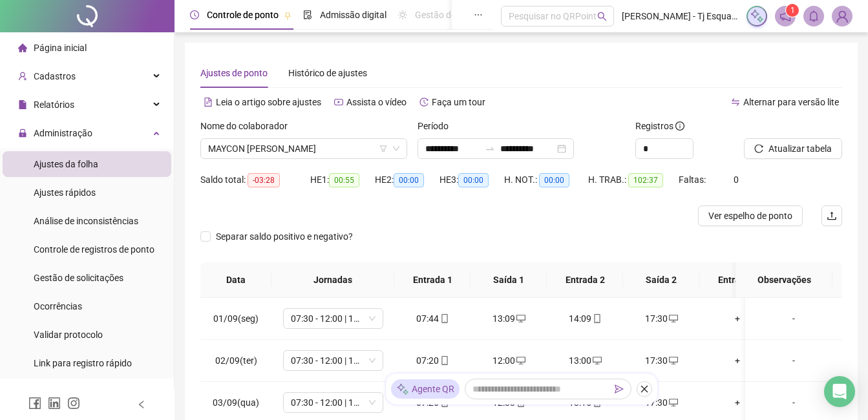 This screenshot has width=868, height=420. Describe the element at coordinates (489, 149) in the screenshot. I see `span: swap-right` at that location.